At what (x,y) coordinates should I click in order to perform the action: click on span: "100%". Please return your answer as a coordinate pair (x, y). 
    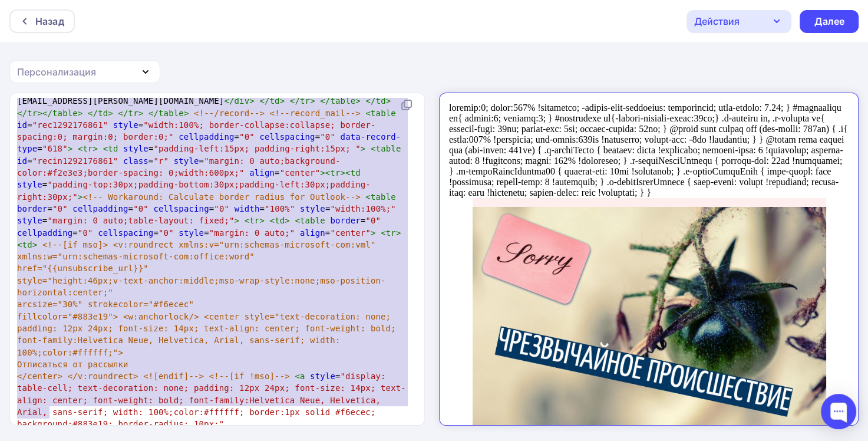
    Looking at the image, I should click on (279, 209).